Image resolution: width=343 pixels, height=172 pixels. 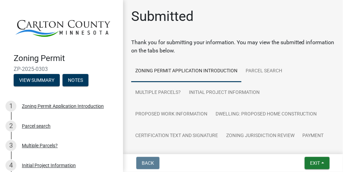 What do you see at coordinates (37, 81) in the screenshot?
I see `wm-modal-confirm: Summary` at bounding box center [37, 81].